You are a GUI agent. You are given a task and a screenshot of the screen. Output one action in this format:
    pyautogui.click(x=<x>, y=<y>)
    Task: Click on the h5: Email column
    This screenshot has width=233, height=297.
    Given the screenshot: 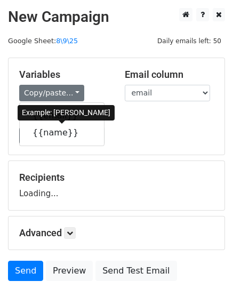 What is the action you would take?
    pyautogui.click(x=169, y=75)
    